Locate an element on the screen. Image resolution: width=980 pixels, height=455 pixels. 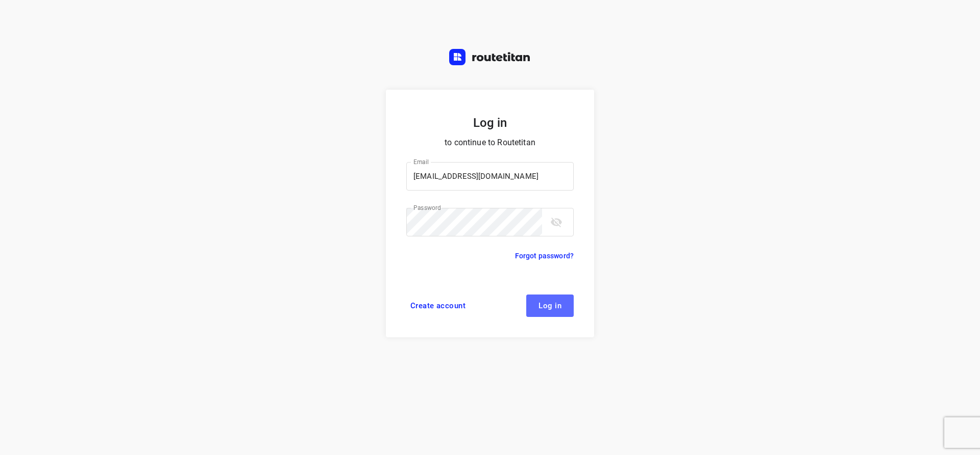
button: toggle password visibility is located at coordinates (556, 222).